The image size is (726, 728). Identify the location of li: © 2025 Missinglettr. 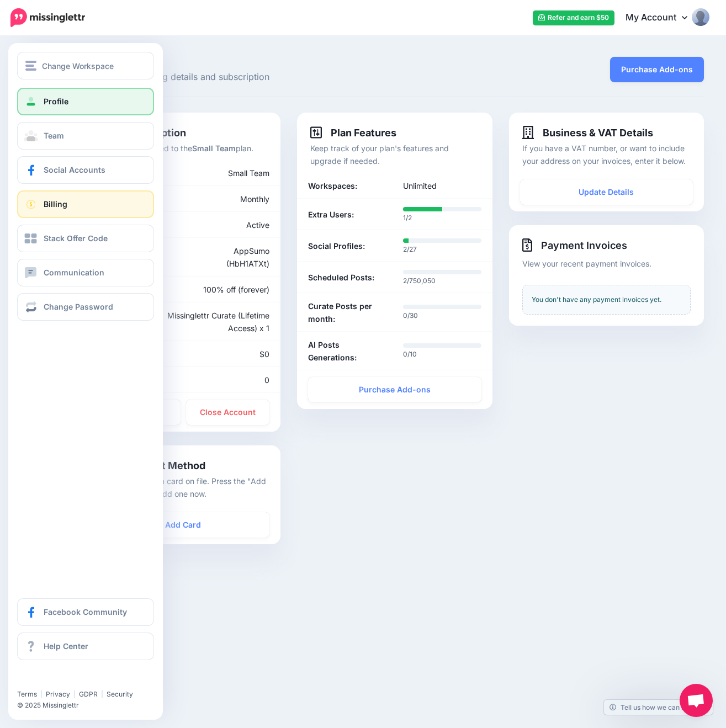
(90, 705).